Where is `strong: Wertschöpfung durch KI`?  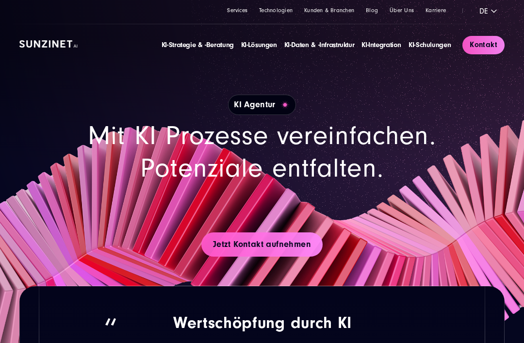 strong: Wertschöpfung durch KI is located at coordinates (320, 323).